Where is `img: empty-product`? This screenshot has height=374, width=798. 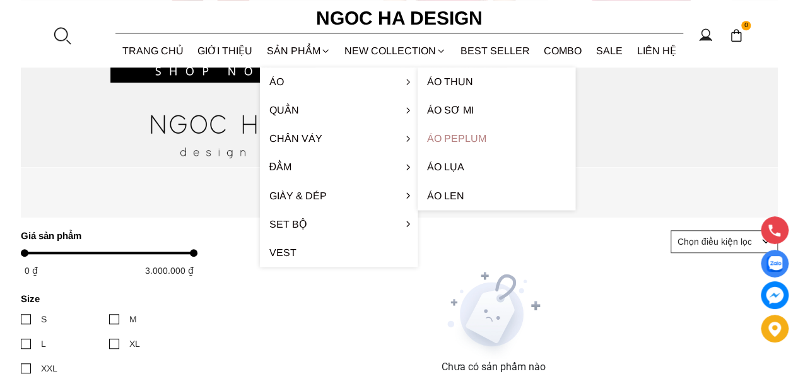 img: empty-product is located at coordinates (494, 309).